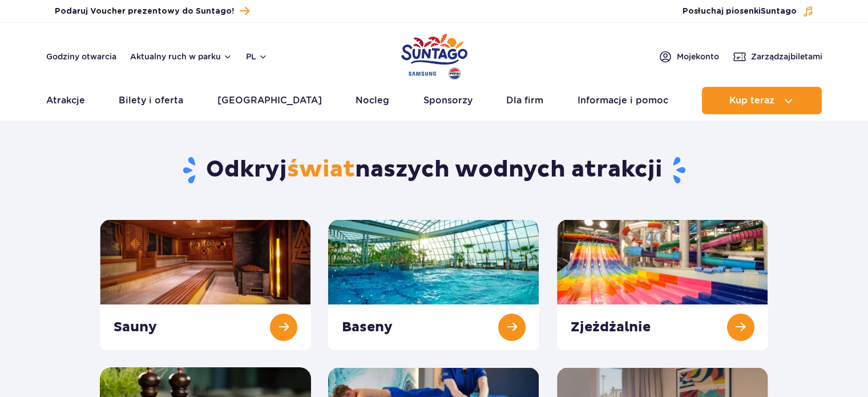 The image size is (868, 397). What do you see at coordinates (752, 101) in the screenshot?
I see `span: Kup teraz` at bounding box center [752, 101].